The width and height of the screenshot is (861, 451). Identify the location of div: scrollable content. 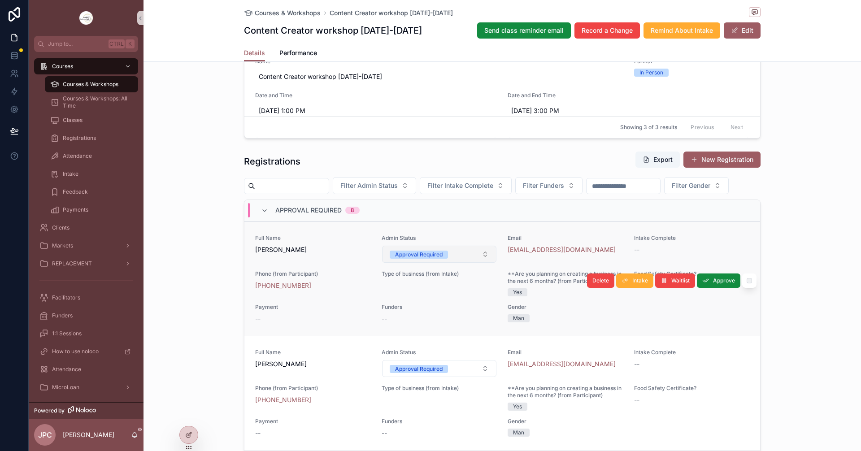
(86, 227).